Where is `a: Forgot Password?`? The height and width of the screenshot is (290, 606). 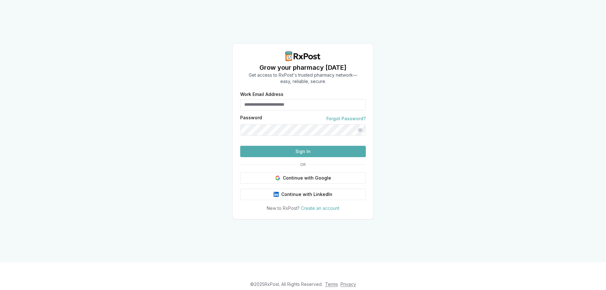
a: Forgot Password? is located at coordinates (346, 119).